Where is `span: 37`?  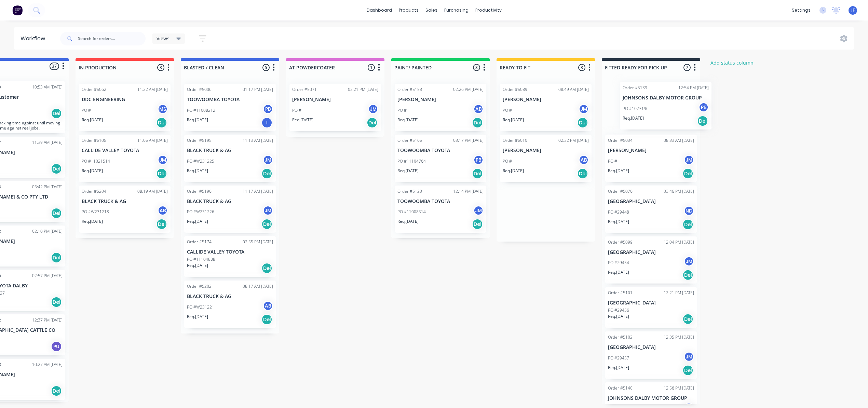
span: 37 is located at coordinates (55, 66).